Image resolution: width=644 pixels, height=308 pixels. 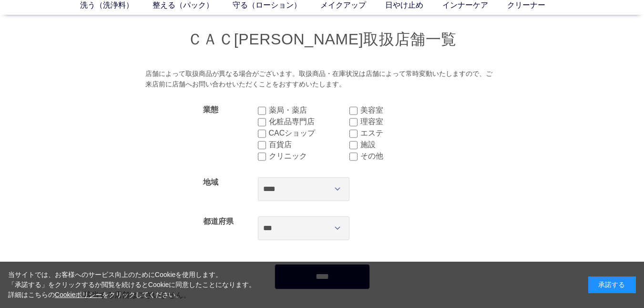 What do you see at coordinates (322, 79) in the screenshot?
I see `div: 店舗によって取扱商品が異なる場合がございます。取扱商品・在庫状況は店舗によって常時変動いたしますので、ご来店前に店舗へお問い合わせいただくことをおすすめいたします。` at bounding box center [322, 79].